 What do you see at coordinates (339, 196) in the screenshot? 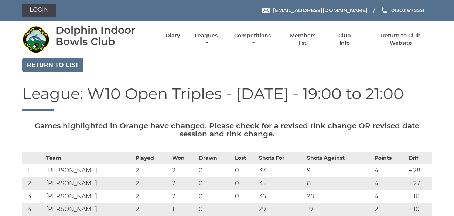
I see `td: 20` at bounding box center [339, 196].